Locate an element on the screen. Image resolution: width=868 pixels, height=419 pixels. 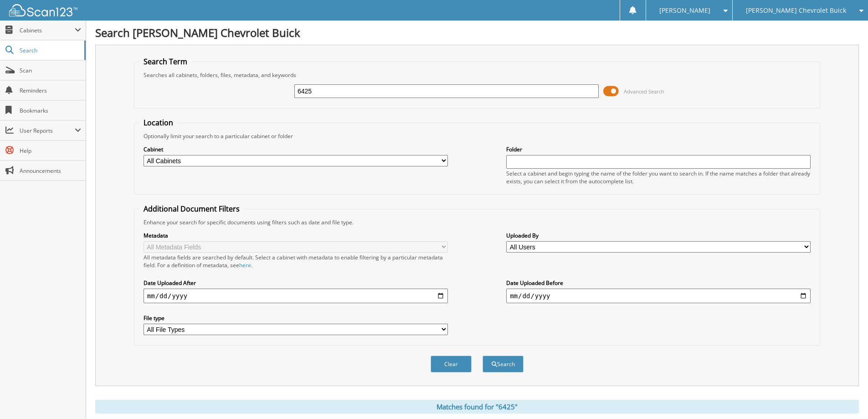
label: File type is located at coordinates (296, 318).